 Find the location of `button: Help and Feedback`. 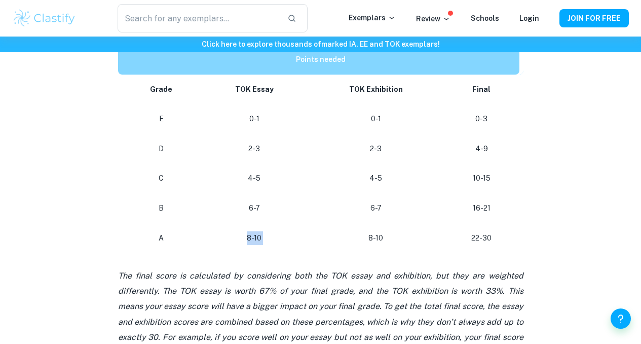

button: Help and Feedback is located at coordinates (621, 318).